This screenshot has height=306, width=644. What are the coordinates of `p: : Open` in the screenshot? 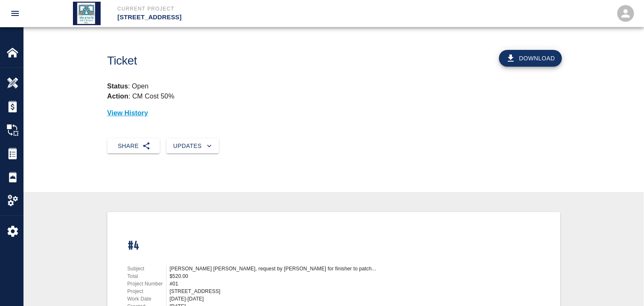 It's located at (333, 86).